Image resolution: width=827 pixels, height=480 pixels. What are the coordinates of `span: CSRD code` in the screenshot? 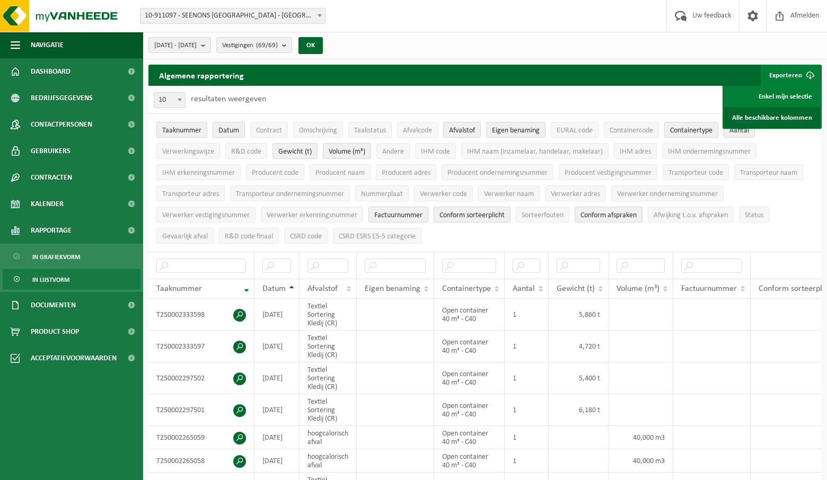 It's located at (306, 236).